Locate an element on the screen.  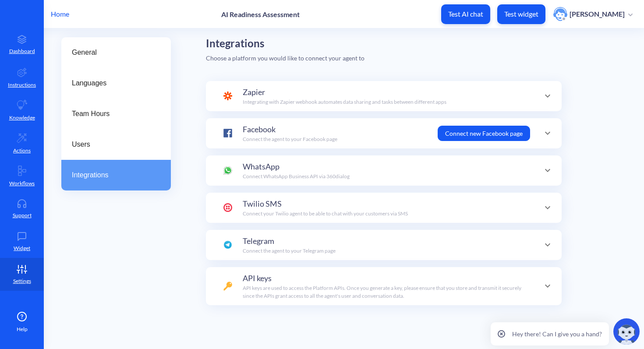
div: Integrations is located at coordinates (116, 175).